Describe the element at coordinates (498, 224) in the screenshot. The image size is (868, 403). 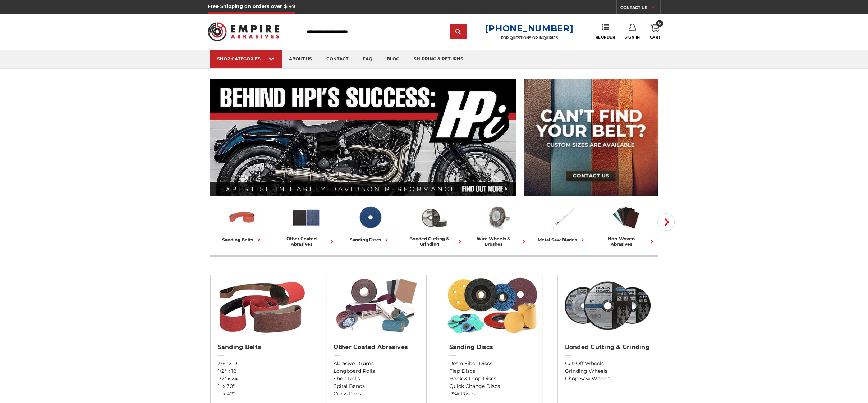
I see `a: wire wheels & brushes` at that location.